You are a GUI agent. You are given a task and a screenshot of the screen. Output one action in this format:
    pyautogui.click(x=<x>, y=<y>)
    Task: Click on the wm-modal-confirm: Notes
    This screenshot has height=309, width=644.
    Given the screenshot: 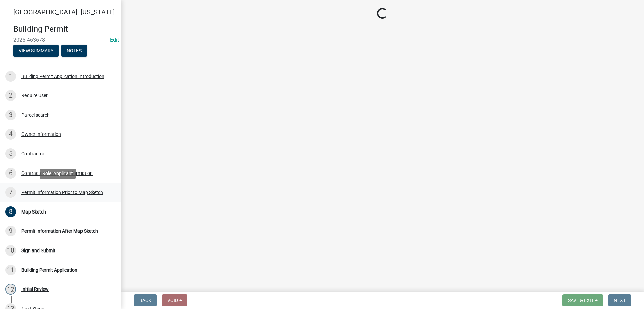 What is the action you would take?
    pyautogui.click(x=74, y=51)
    